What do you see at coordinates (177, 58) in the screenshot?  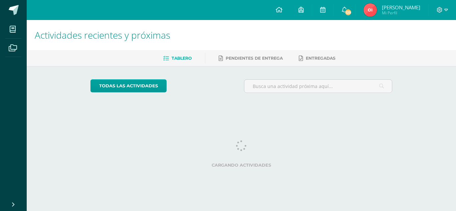 I see `a: Tablero` at bounding box center [177, 58].